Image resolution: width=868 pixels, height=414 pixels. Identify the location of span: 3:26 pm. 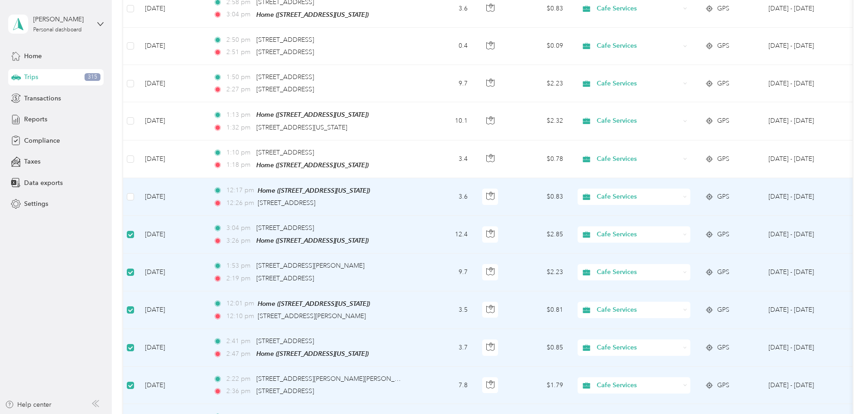
(239, 241).